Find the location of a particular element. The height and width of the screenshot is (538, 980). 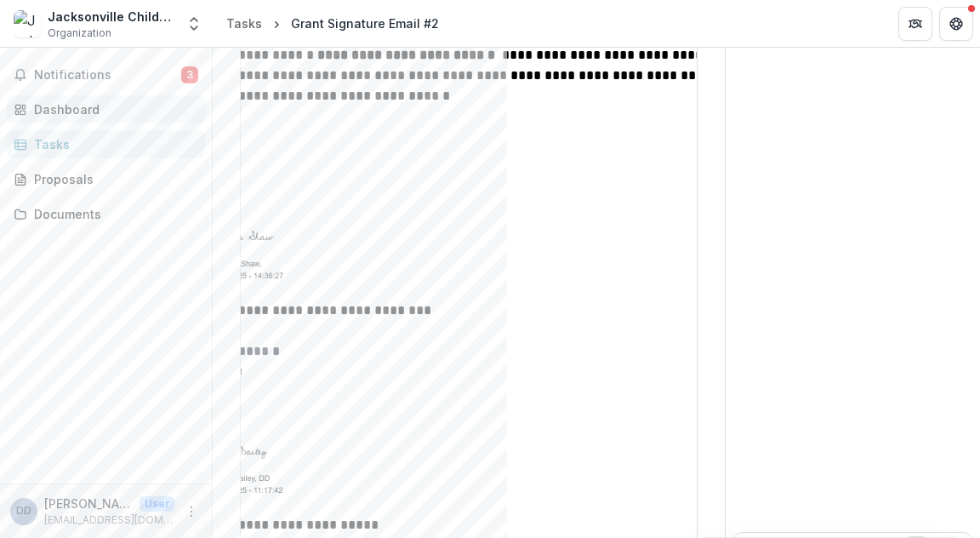

a: Proposals is located at coordinates (105, 179).